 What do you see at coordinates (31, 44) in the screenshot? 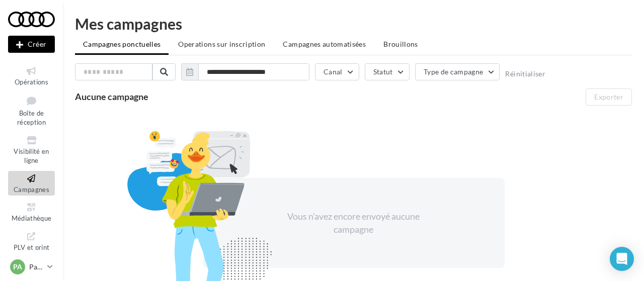
I see `button: Créer` at bounding box center [31, 44].